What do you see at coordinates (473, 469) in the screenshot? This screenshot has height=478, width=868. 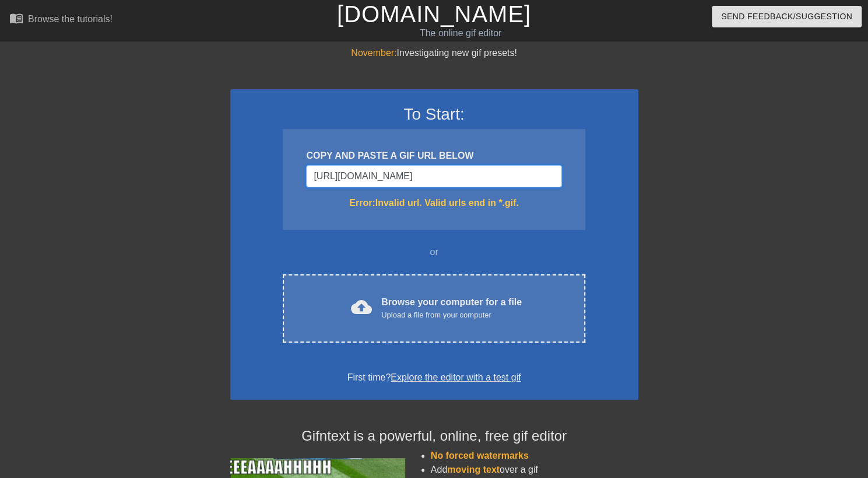 I see `span: moving text` at bounding box center [473, 469].